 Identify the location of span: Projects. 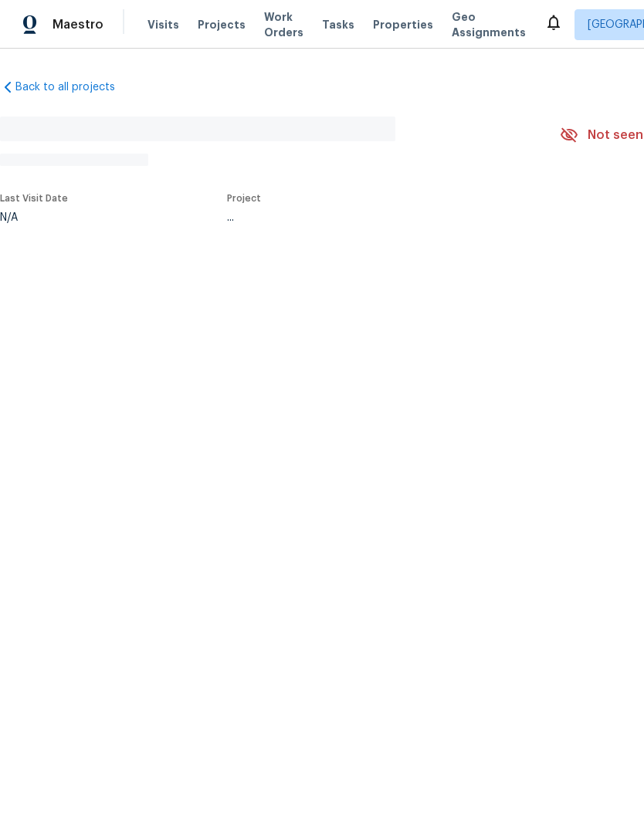
(222, 24).